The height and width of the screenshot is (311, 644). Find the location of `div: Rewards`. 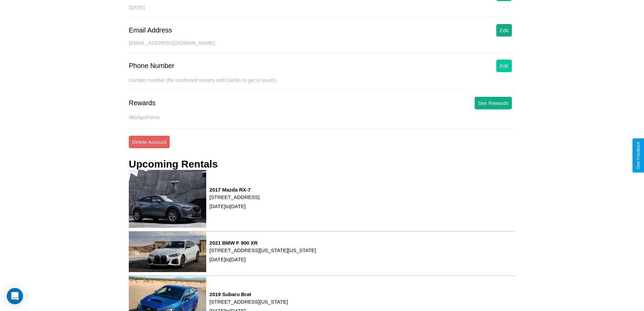

div: Rewards is located at coordinates (142, 103).